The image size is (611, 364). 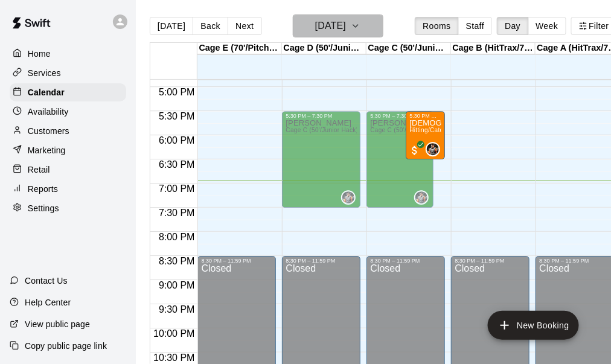 What do you see at coordinates (437, 26) in the screenshot?
I see `button: Rooms` at bounding box center [437, 26].